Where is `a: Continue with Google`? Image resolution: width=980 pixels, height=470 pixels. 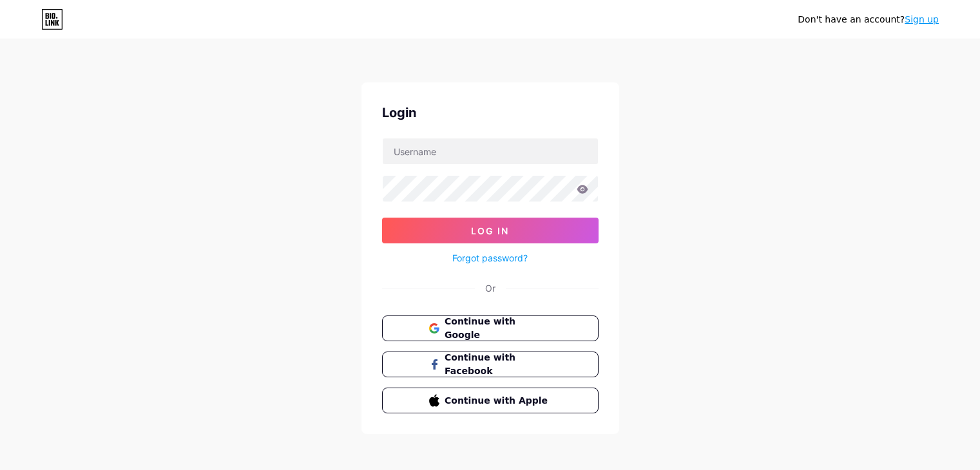
a: Continue with Google is located at coordinates (491, 328).